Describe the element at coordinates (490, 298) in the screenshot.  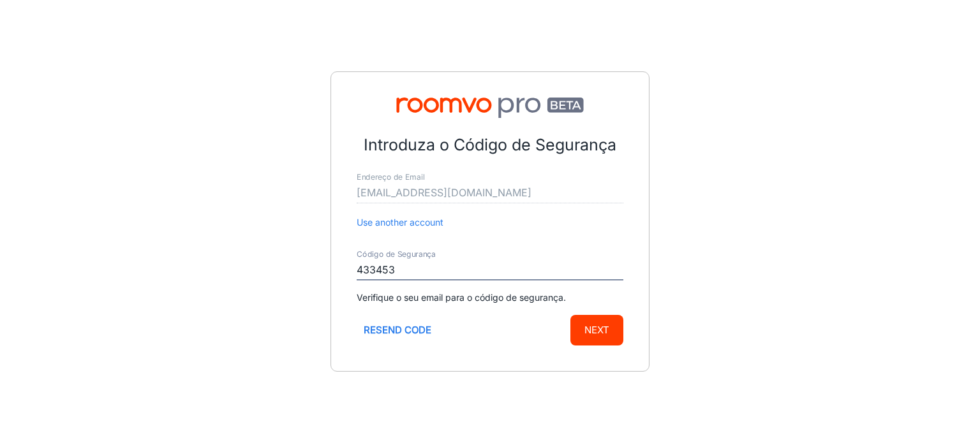
I see `p: Verifique o seu email para o código de segurança.` at that location.